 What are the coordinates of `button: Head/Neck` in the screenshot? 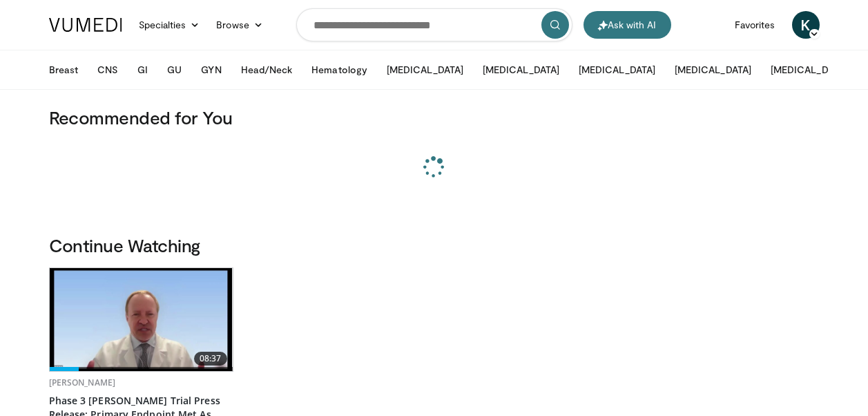 It's located at (266, 70).